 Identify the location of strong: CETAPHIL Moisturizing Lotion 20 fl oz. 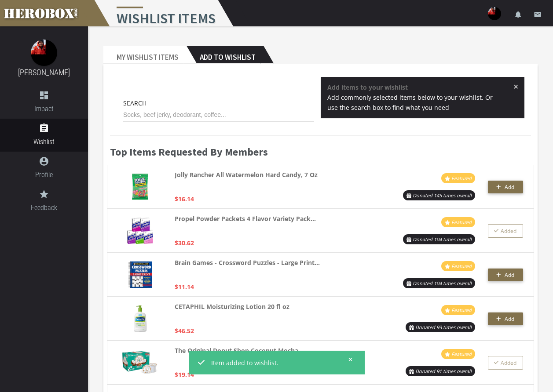
(232, 306).